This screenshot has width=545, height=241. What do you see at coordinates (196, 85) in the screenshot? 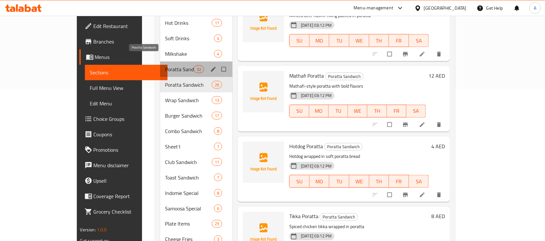
I see `div: Poratta Sandwich26` at bounding box center [196, 85].